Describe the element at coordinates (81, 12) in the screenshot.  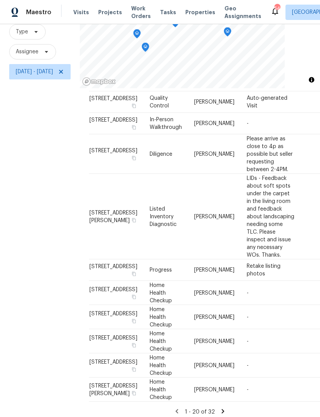
I see `span: Visits` at that location.